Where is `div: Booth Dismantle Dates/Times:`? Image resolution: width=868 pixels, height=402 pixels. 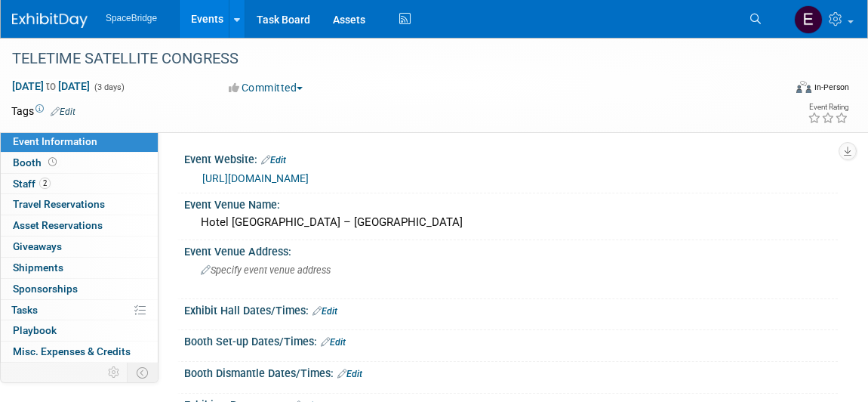
div: Booth Dismantle Dates/Times: is located at coordinates (511, 371).